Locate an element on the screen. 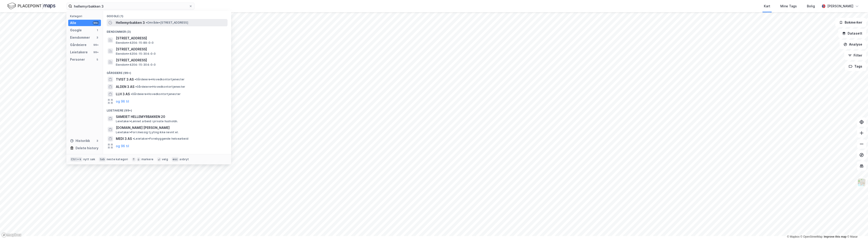 Image resolution: width=868 pixels, height=239 pixels. div: esc is located at coordinates (175, 159).